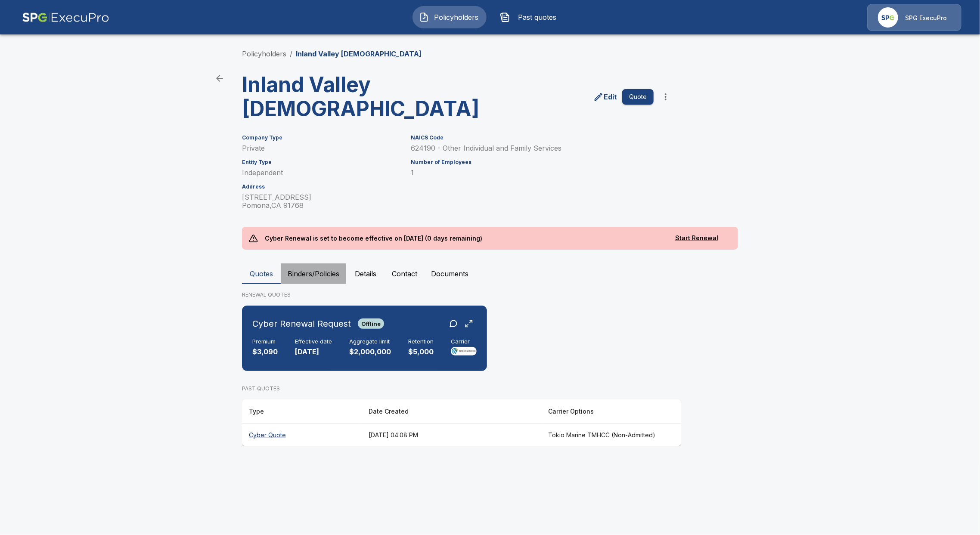  I want to click on button: Start Renewal, so click(697, 238).